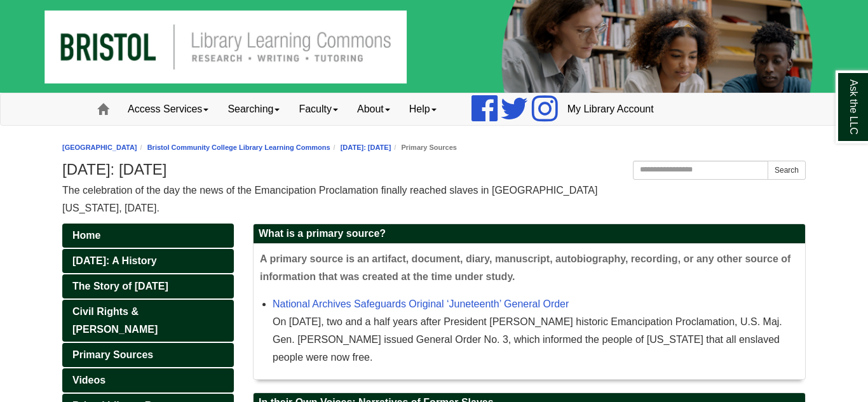 Image resolution: width=868 pixels, height=402 pixels. I want to click on span: Home, so click(86, 235).